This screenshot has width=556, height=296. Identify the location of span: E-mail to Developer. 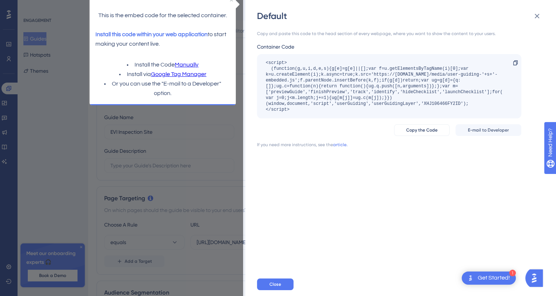
(488, 130).